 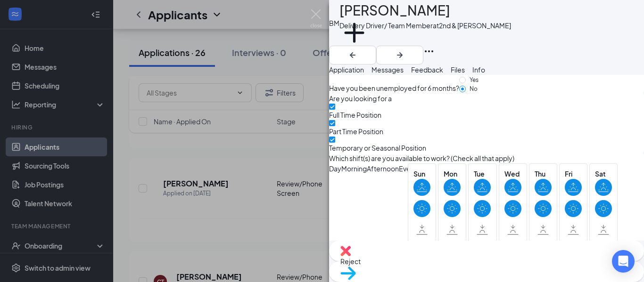 What do you see at coordinates (335, 168) in the screenshot?
I see `span: Day` at bounding box center [335, 168].